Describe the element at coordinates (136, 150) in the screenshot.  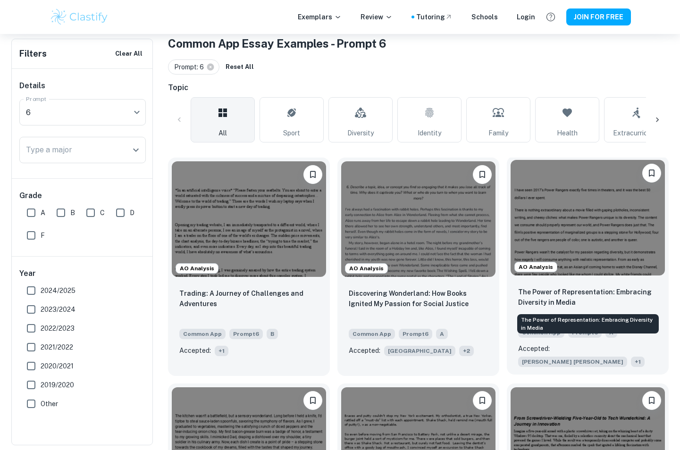
I see `button: Open` at that location.